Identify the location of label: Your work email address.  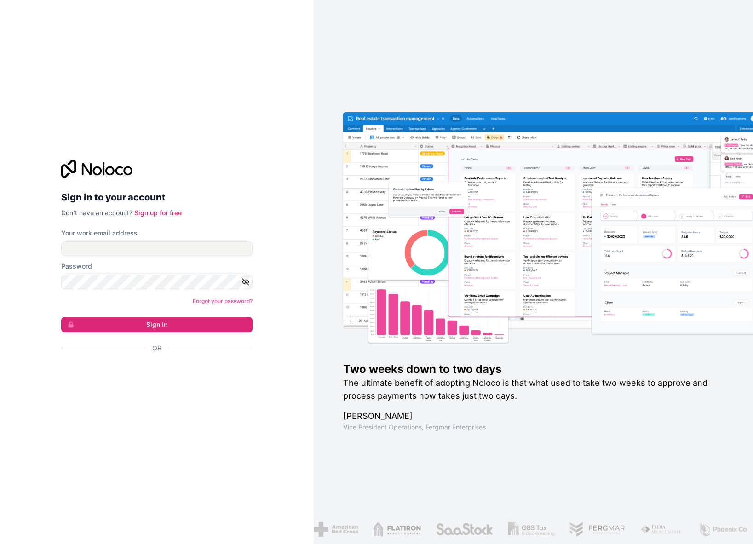
(99, 233).